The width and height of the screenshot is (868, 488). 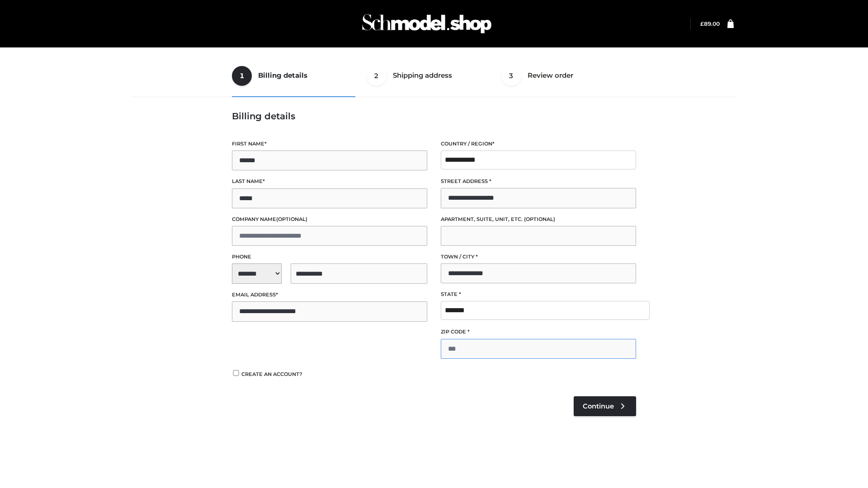 What do you see at coordinates (539, 219) in the screenshot?
I see `label: Apartment, suite, unit, etc.` at bounding box center [539, 219].